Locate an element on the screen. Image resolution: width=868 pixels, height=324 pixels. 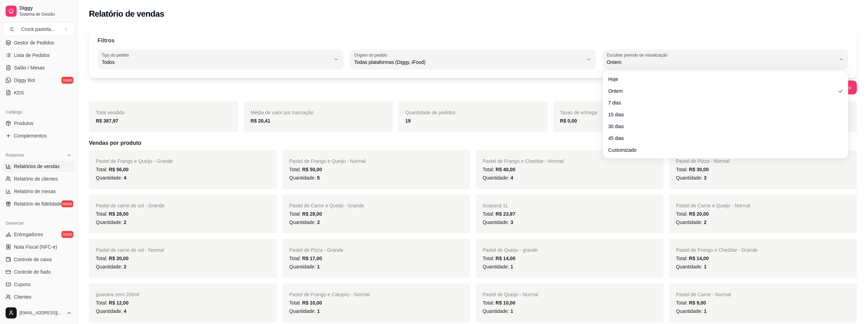
span: Hoje is located at coordinates (722, 79).